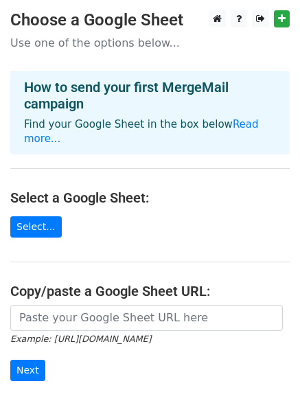 The height and width of the screenshot is (401, 300). Describe the element at coordinates (150, 96) in the screenshot. I see `h4: How to send your first MergeMail campaign` at that location.